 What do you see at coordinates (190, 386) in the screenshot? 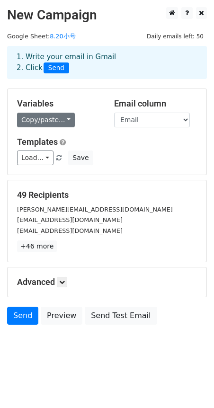
I see `div: 聊天小组件` at bounding box center [190, 386].